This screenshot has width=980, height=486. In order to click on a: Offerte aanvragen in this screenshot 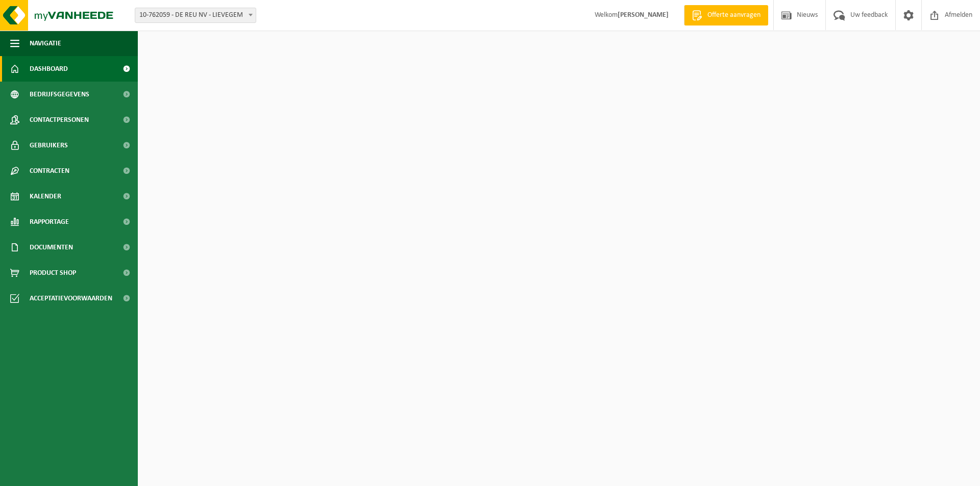, I will do `click(725, 15)`.